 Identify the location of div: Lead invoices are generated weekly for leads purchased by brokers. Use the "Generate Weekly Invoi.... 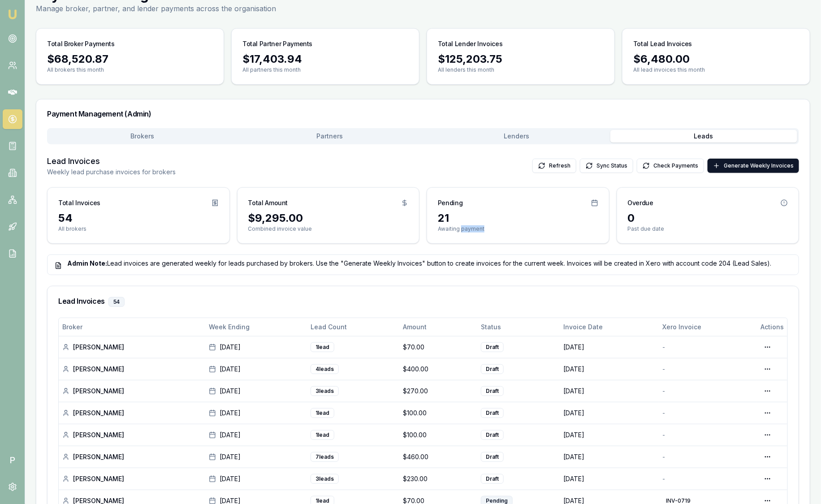
(423, 264).